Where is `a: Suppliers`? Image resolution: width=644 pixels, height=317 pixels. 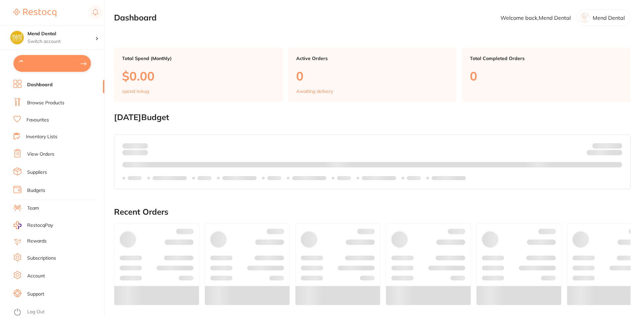 a: Suppliers is located at coordinates (37, 173).